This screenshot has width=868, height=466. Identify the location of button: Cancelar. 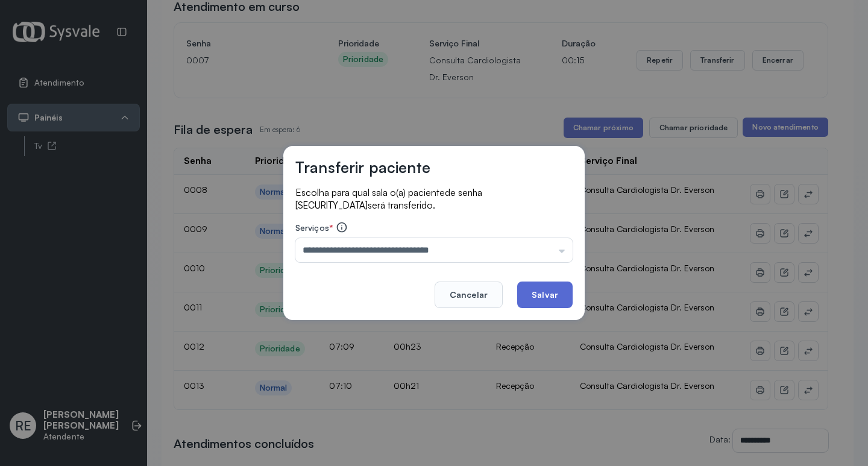
(468, 295).